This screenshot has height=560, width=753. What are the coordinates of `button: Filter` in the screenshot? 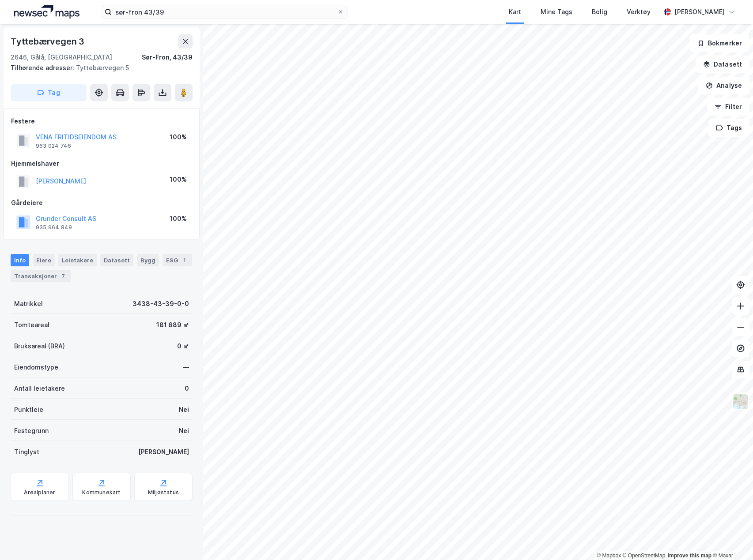 It's located at (728, 107).